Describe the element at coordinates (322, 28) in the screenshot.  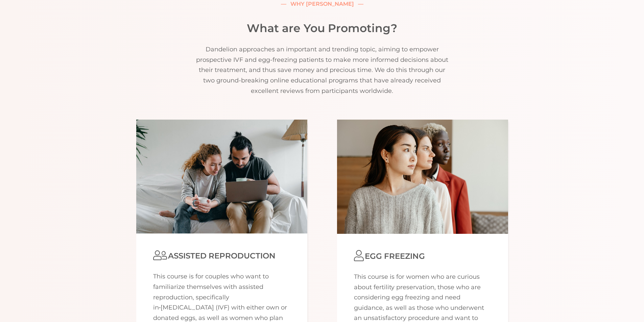
I see `h3: What are You Promoting?` at that location.